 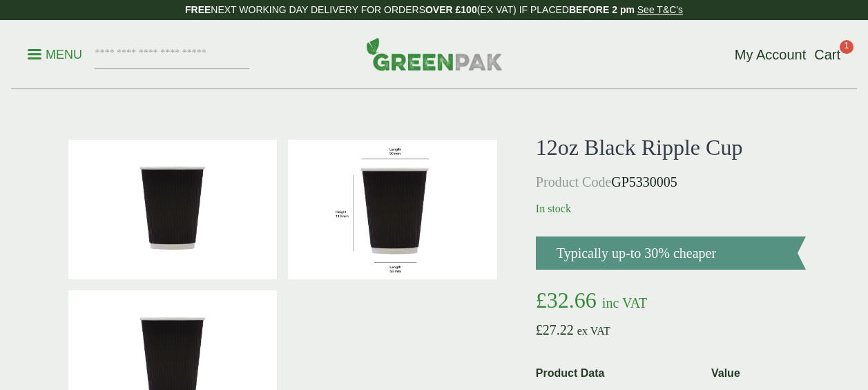 What do you see at coordinates (828, 55) in the screenshot?
I see `span: Cart` at bounding box center [828, 55].